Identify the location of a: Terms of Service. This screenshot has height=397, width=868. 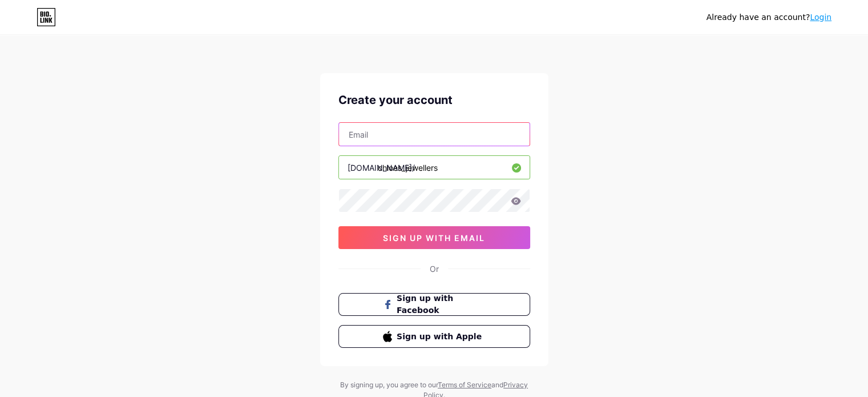
(464, 384).